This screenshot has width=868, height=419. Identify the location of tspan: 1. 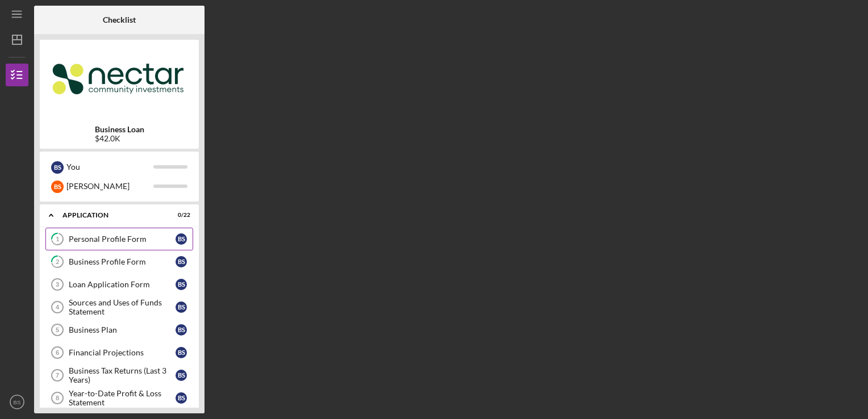
(58, 239).